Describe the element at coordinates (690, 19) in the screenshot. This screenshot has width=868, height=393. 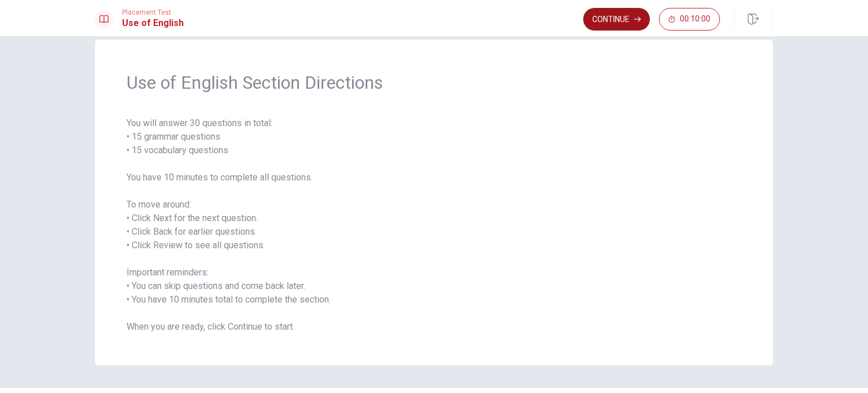
I see `button: 00:10:00` at that location.